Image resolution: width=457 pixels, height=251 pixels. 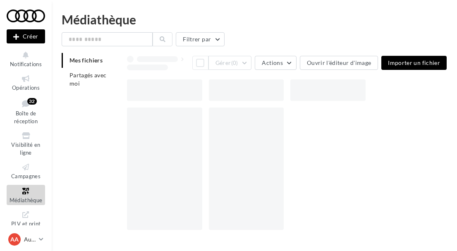 I want to click on span: Opérations, so click(x=26, y=88).